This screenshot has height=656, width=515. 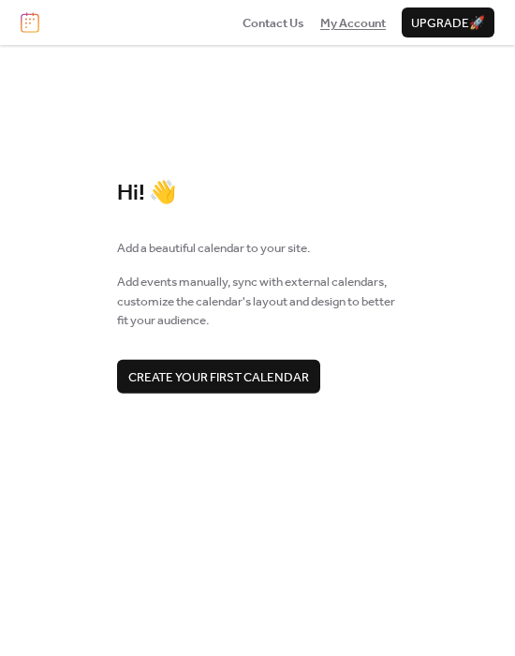 I want to click on button: Create your first calendar, so click(x=218, y=376).